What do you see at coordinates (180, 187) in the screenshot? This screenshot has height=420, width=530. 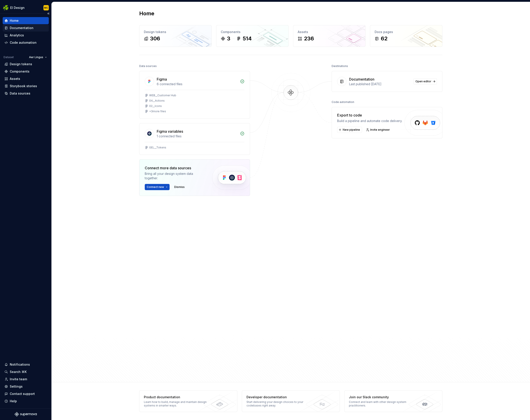 I see `button: Dismiss` at bounding box center [180, 187].